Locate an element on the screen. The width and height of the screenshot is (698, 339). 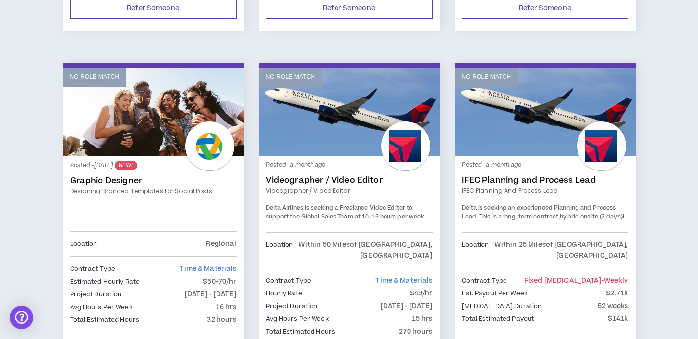
p: $49/hr is located at coordinates (421, 293).